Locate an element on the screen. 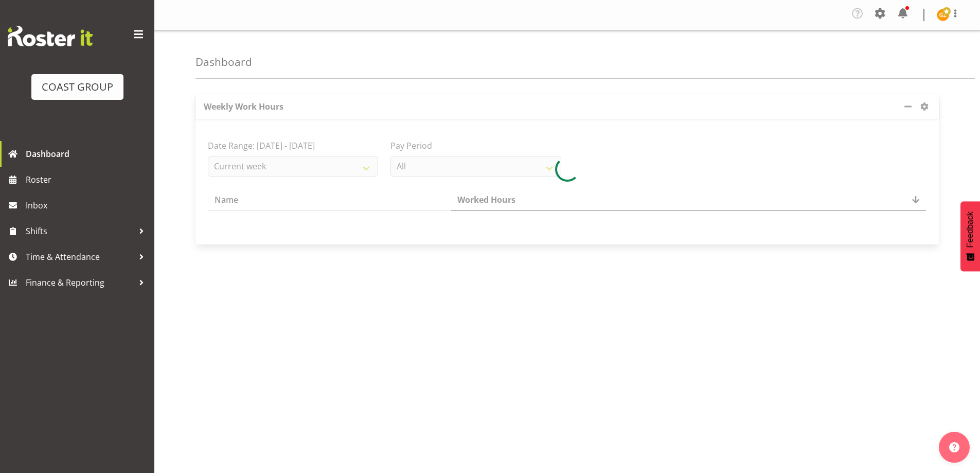 This screenshot has width=980, height=473. img: help-xxl-2.png is located at coordinates (955, 447).